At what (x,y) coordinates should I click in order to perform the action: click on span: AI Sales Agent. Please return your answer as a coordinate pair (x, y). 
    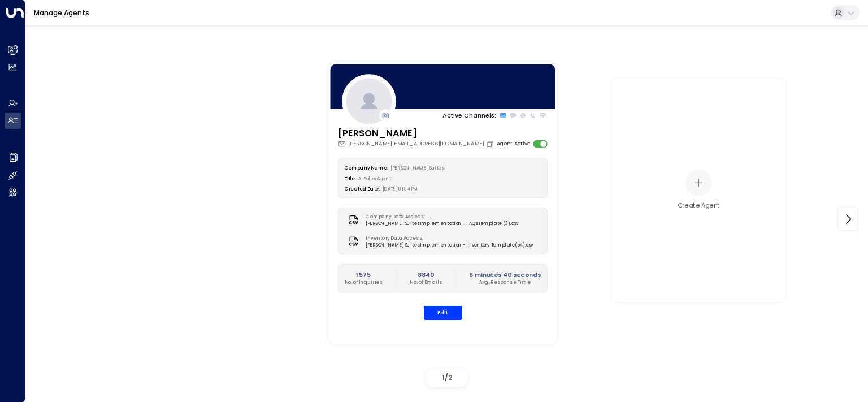
    Looking at the image, I should click on (374, 178).